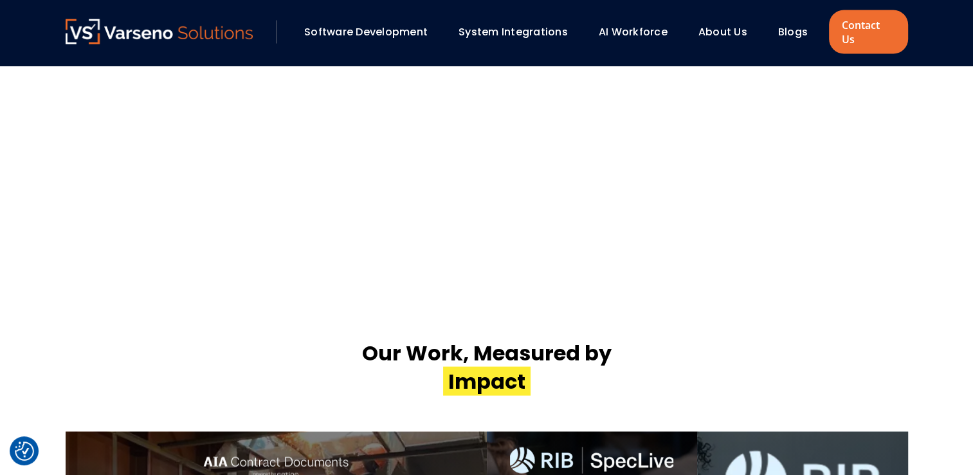 Image resolution: width=973 pixels, height=475 pixels. What do you see at coordinates (513, 32) in the screenshot?
I see `a: System Integrations` at bounding box center [513, 32].